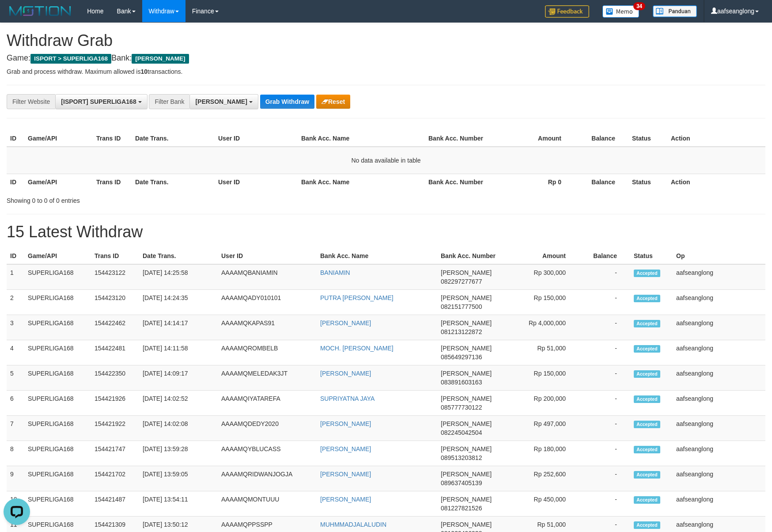 The image size is (772, 532). Describe the element at coordinates (169, 101) in the screenshot. I see `div: Filter Bank` at that location.